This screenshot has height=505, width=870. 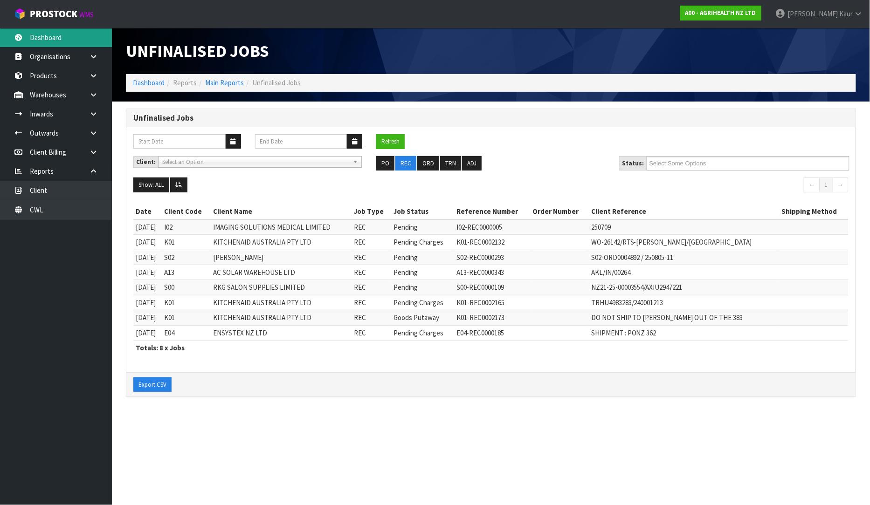 I want to click on td: I02, so click(x=186, y=227).